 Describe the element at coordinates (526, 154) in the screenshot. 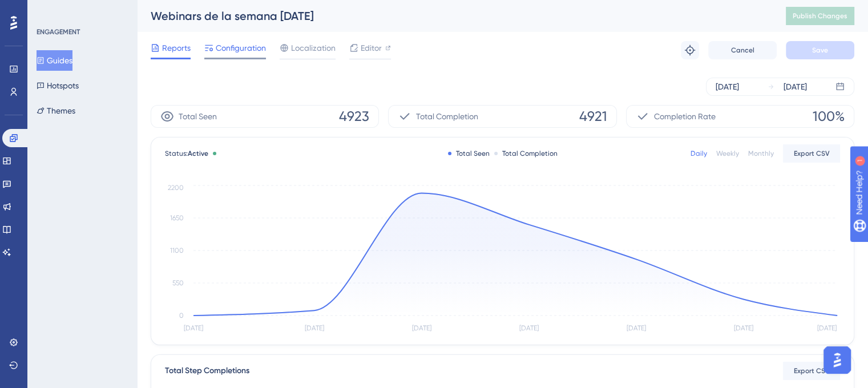

I see `div: Total Completion` at that location.